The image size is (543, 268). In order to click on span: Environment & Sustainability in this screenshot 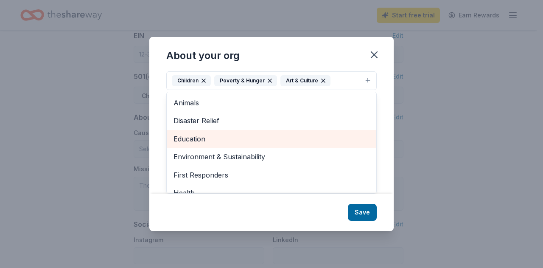, I will do `click(272, 157)`.